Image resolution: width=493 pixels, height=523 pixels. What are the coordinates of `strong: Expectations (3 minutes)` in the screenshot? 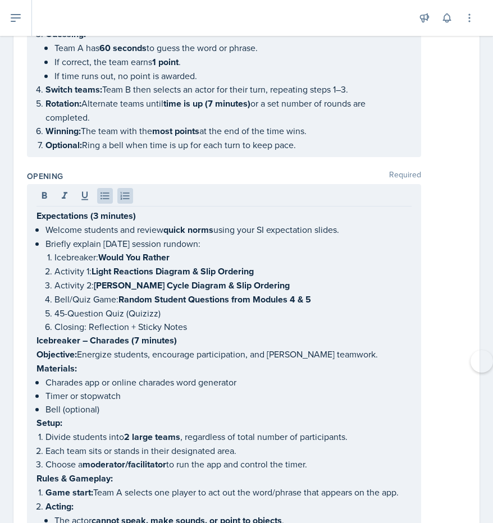 It's located at (86, 215).